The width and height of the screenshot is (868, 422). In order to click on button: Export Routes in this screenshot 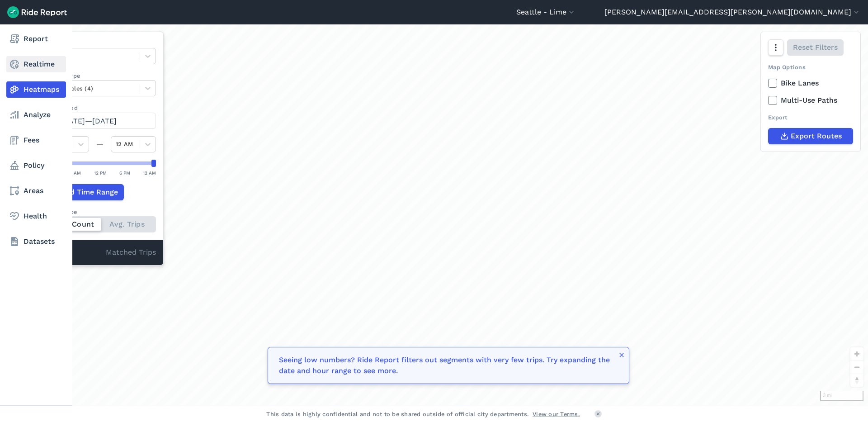, I will do `click(811, 136)`.